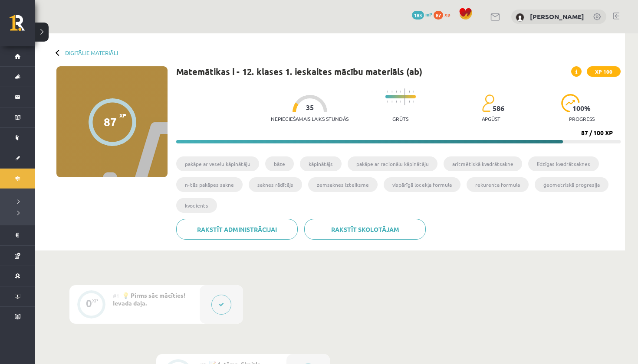  I want to click on a: 183 mP, so click(422, 14).